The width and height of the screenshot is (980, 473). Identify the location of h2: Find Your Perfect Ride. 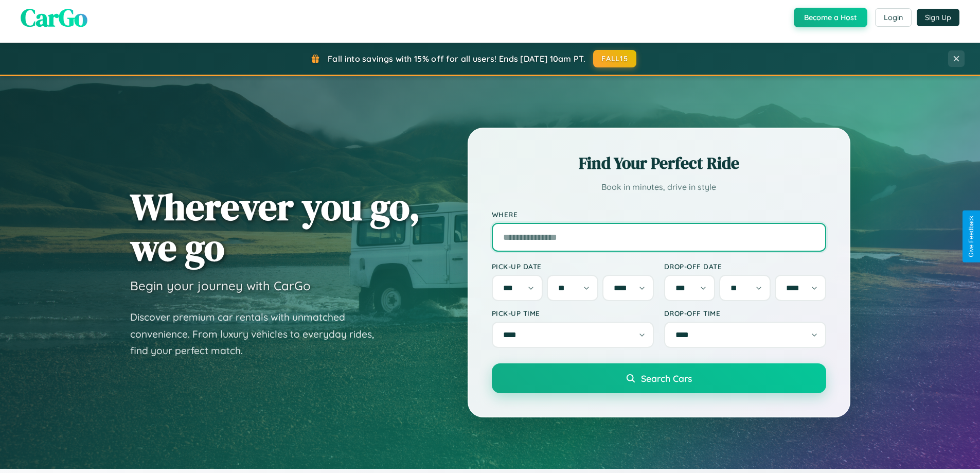
(659, 163).